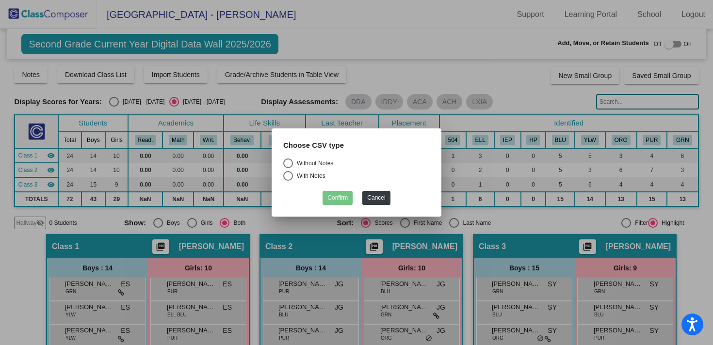 The height and width of the screenshot is (345, 713). What do you see at coordinates (357, 171) in the screenshot?
I see `mat-radio-group: Select an option` at bounding box center [357, 171].